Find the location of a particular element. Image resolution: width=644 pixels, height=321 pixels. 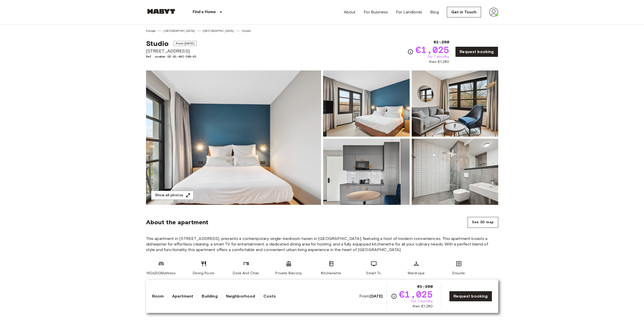

a: Neighborhood is located at coordinates (241, 296).